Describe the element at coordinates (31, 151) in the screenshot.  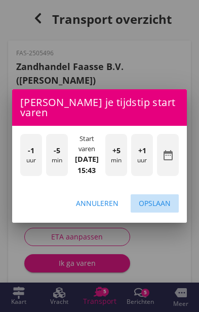
I see `span: -1` at that location.